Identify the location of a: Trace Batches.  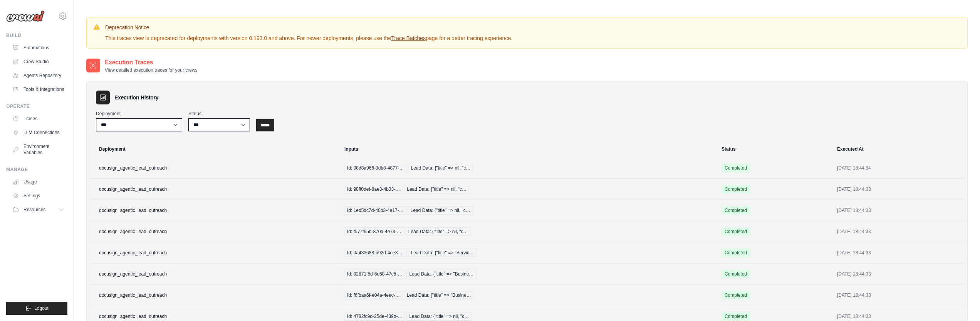
(408, 38).